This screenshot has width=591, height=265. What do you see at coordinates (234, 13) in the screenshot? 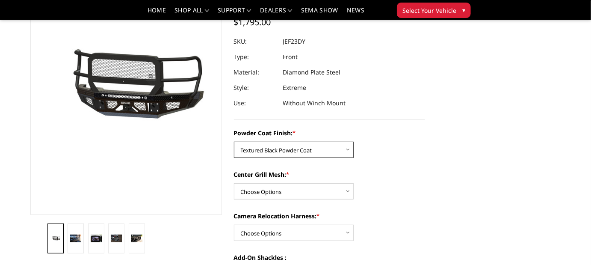
I see `a: Support` at bounding box center [234, 13].